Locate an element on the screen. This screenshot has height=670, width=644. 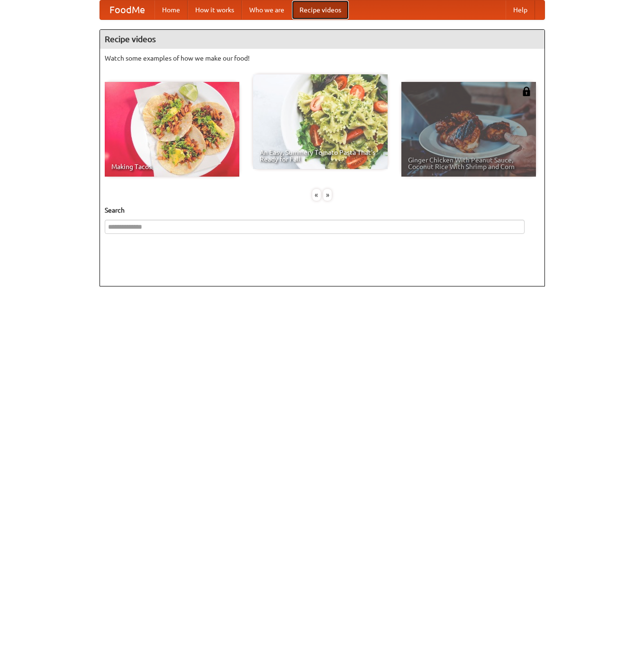
a: Home is located at coordinates (171, 10).